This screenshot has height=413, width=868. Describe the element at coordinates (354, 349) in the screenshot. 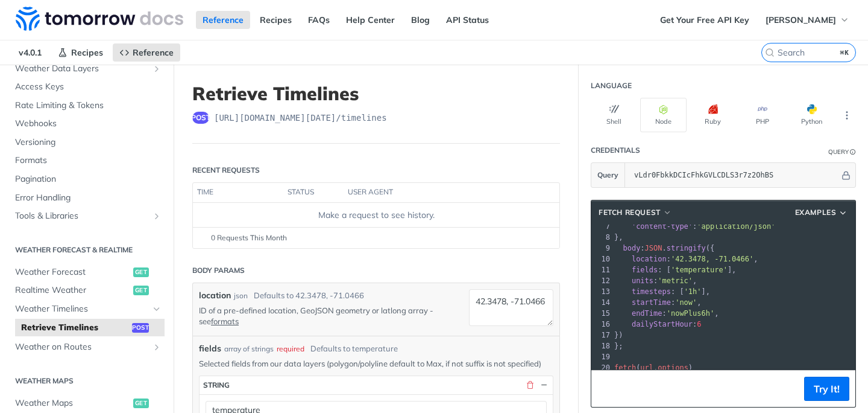

I see `div: Defaults to temperature` at that location.